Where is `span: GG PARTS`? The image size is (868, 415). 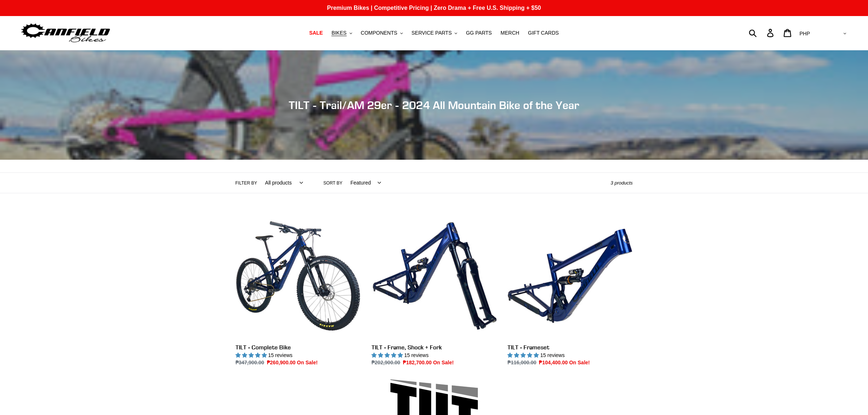 span: GG PARTS is located at coordinates (478, 32).